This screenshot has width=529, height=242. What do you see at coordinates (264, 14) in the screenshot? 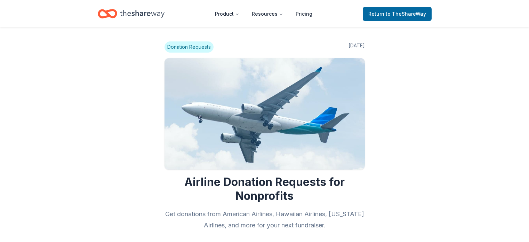
I see `nav: Main` at bounding box center [264, 14].